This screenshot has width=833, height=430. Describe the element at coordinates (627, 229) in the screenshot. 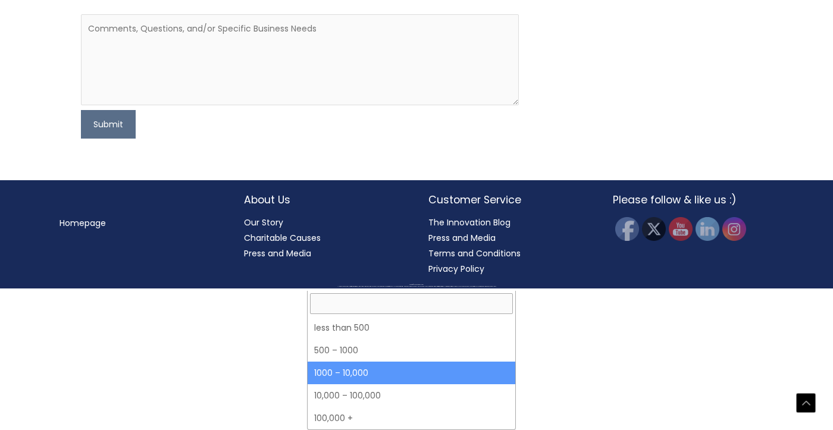

I see `img: Facebook` at that location.